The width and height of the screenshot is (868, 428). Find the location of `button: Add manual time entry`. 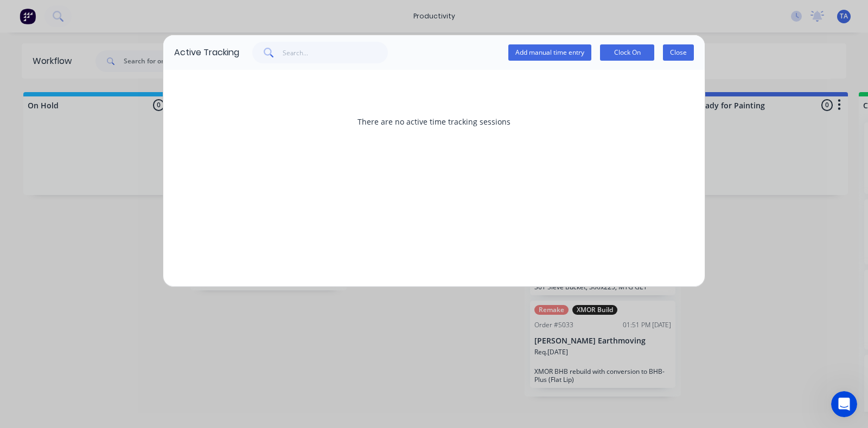

button: Add manual time entry is located at coordinates (549, 53).